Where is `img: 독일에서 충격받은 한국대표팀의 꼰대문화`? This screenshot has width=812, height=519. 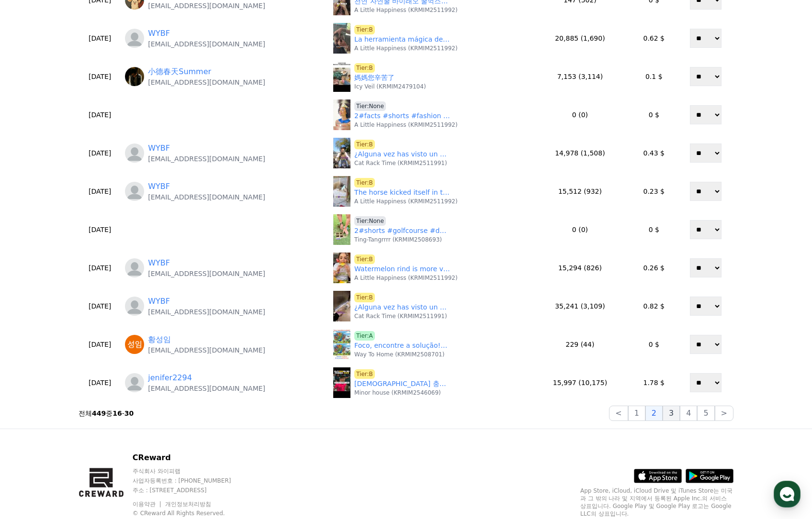
img: 독일에서 충격받은 한국대표팀의 꼰대문화 is located at coordinates (342, 383).